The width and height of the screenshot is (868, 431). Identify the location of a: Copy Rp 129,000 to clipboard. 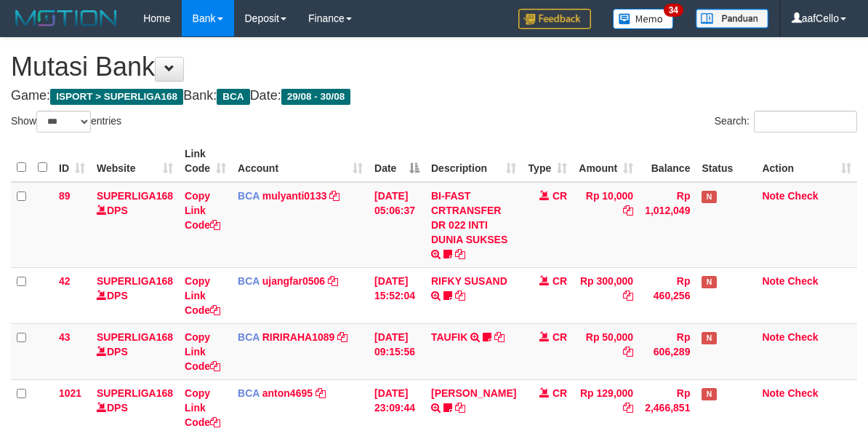
(628, 407).